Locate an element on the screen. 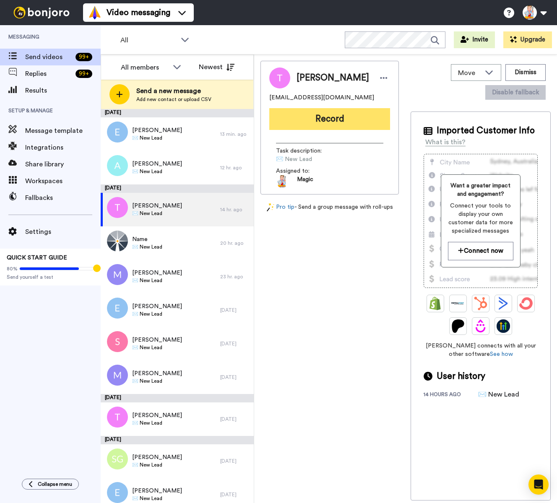  img: vm-color.svg is located at coordinates (95, 13).